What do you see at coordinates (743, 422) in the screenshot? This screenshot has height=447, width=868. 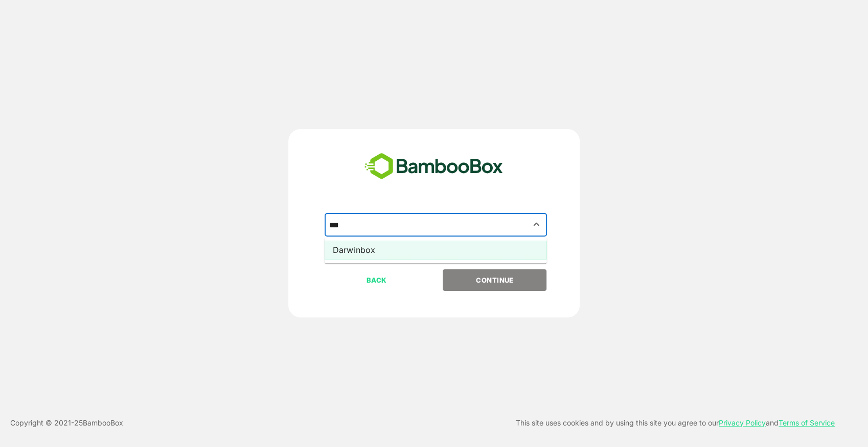 I see `a: Privacy Policy` at bounding box center [743, 422].